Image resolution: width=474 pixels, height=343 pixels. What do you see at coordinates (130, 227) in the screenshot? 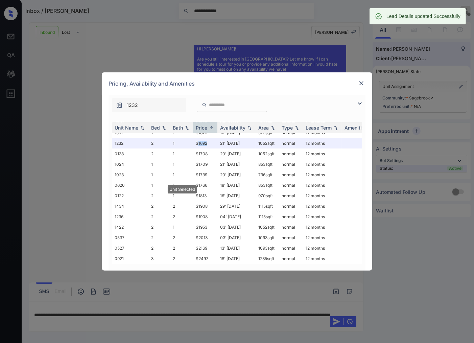
I see `td: 1422` at bounding box center [130, 227].